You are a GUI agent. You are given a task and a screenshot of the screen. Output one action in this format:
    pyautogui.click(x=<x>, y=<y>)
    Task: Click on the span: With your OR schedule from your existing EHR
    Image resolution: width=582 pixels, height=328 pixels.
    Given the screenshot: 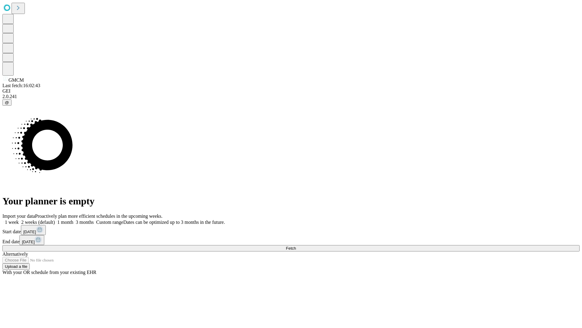 What is the action you would take?
    pyautogui.click(x=49, y=272)
    